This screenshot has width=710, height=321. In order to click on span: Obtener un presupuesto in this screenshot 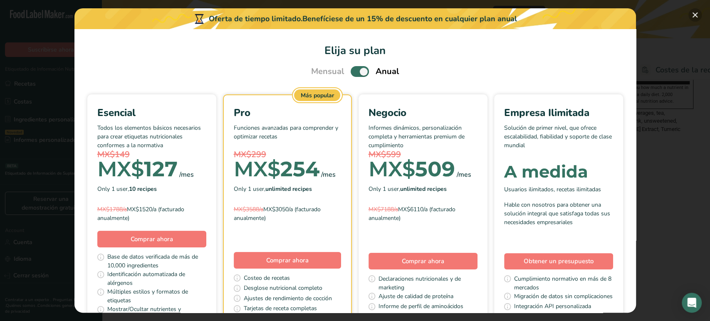, I will do `click(558, 261)`.